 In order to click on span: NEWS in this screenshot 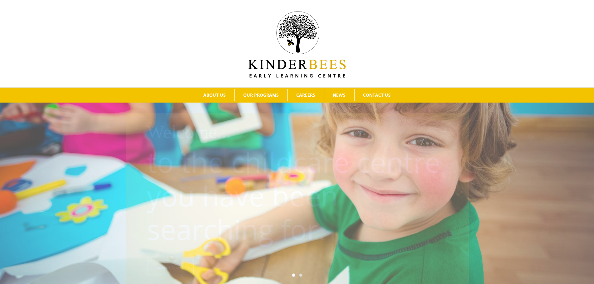, I will do `click(339, 95)`.